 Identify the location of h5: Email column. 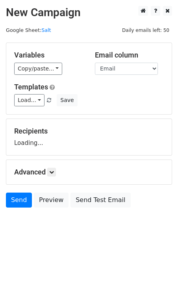
(129, 55).